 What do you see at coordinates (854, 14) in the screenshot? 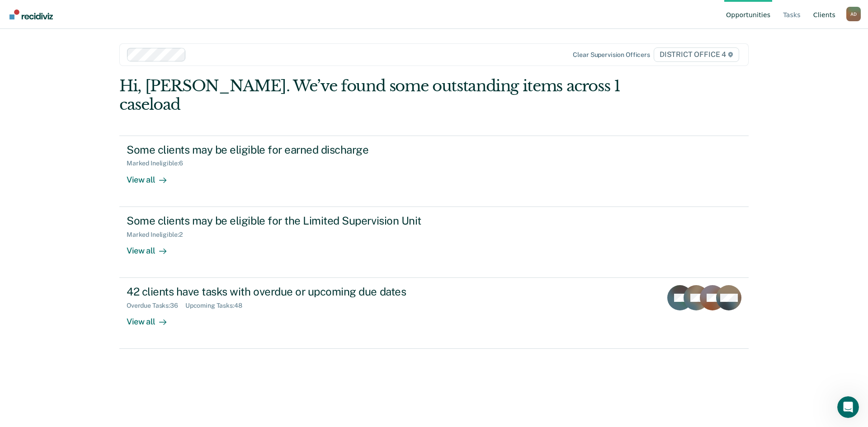
I see `button: Profile dropdown button` at bounding box center [854, 14].